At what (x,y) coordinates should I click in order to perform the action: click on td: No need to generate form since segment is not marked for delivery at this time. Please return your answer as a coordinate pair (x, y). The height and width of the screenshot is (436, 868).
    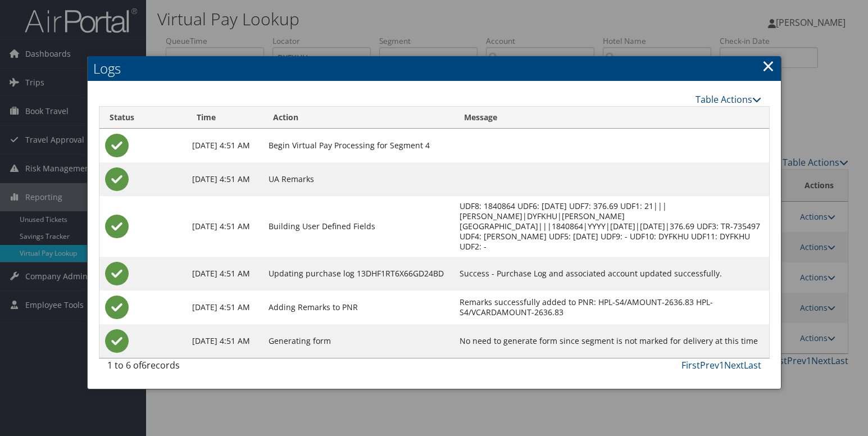
    Looking at the image, I should click on (611, 341).